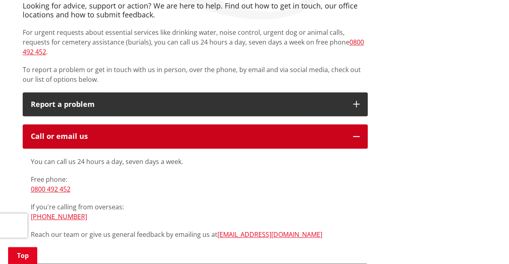 The image size is (509, 264). What do you see at coordinates (195, 10) in the screenshot?
I see `h4: Looking for advice, support or action? We are here to help. Find out how to get in touch, our off...` at bounding box center [195, 10].